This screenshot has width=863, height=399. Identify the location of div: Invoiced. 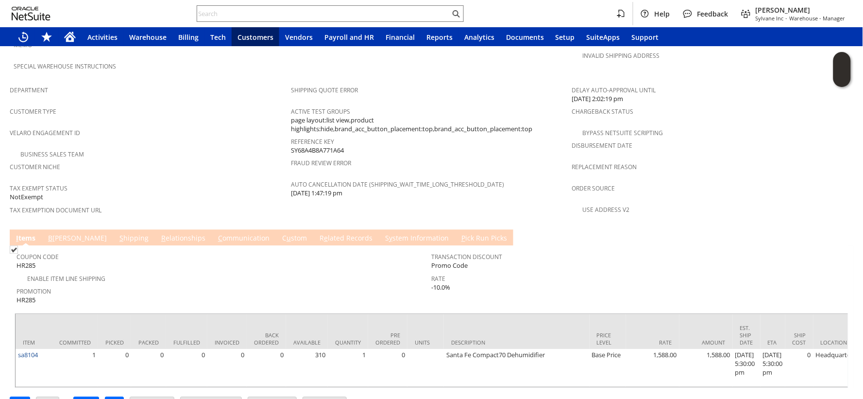
(227, 343).